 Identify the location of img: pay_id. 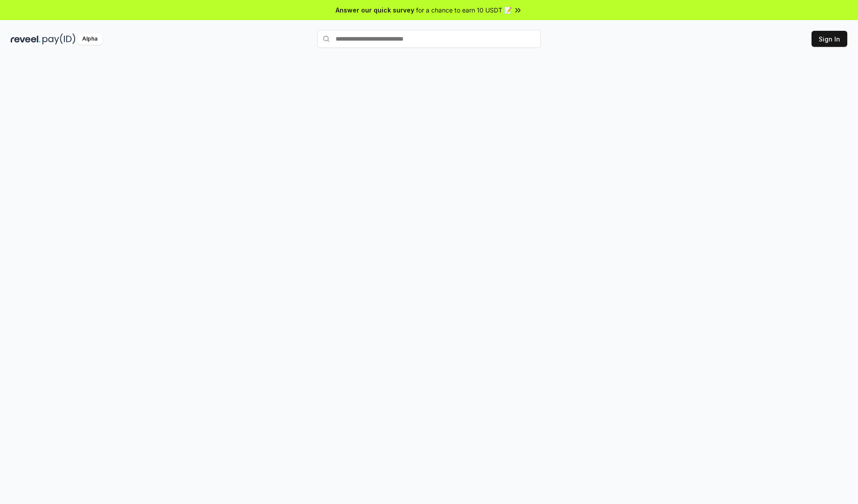
(59, 39).